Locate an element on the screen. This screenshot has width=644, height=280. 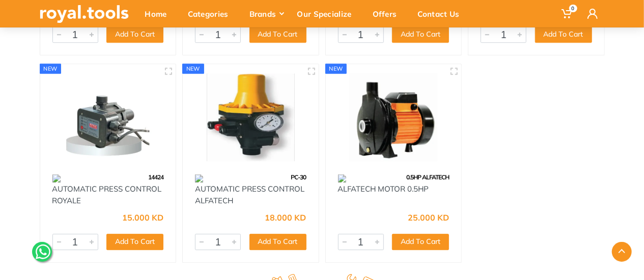
span: 0 is located at coordinates (573, 8).